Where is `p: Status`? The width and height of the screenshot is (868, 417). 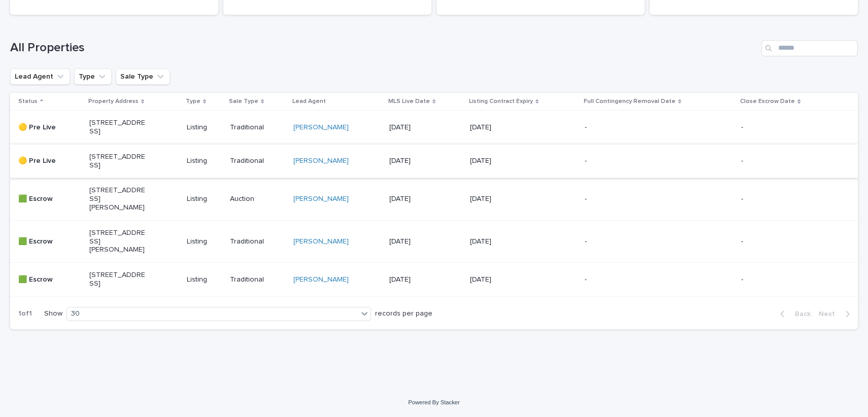 p: Status is located at coordinates (28, 102).